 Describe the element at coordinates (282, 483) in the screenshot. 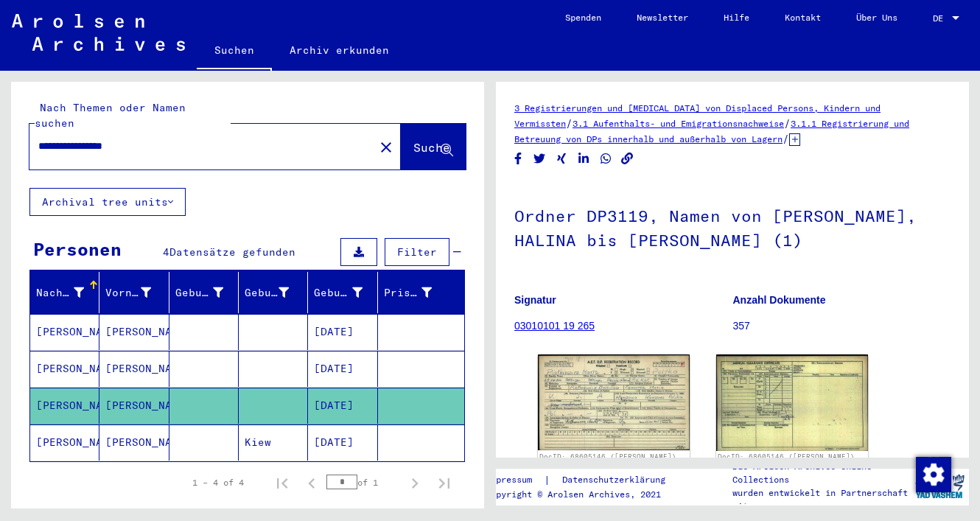

I see `button: First page` at that location.